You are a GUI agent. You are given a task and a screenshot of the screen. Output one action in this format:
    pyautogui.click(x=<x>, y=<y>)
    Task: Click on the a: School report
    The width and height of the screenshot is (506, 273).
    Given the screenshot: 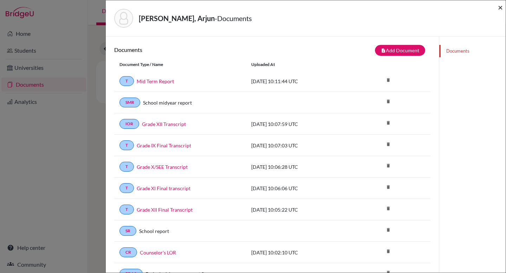 What is the action you would take?
    pyautogui.click(x=154, y=231)
    